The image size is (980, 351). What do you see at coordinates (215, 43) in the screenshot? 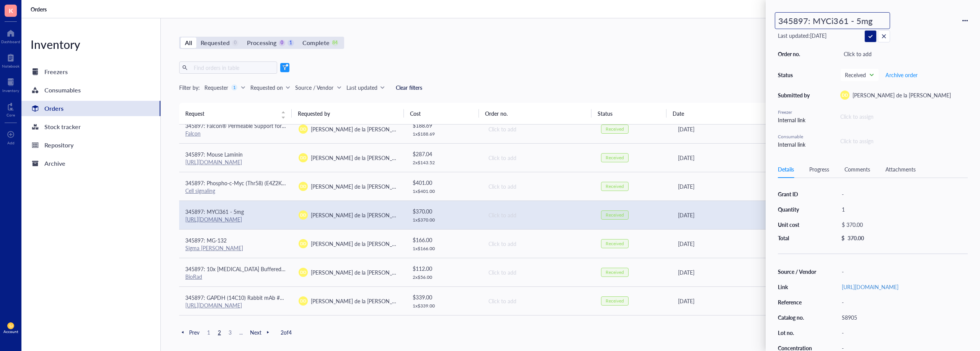
I see `div: Requested` at bounding box center [215, 43].